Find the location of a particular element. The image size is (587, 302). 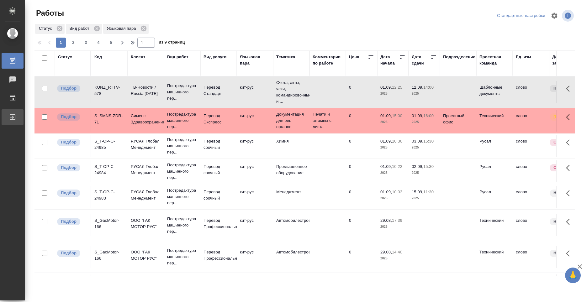

td: Русал is located at coordinates (494, 146).